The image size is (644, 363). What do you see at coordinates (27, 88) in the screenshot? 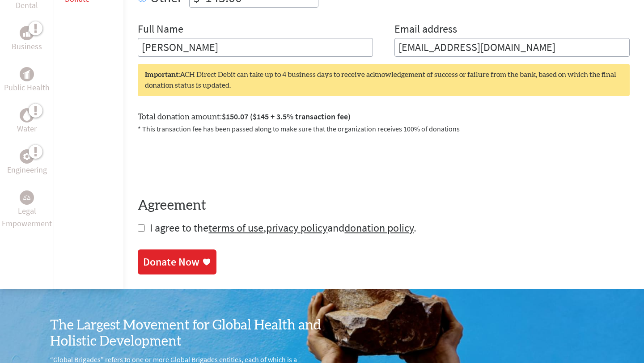
I see `p: Public Health` at bounding box center [27, 88].